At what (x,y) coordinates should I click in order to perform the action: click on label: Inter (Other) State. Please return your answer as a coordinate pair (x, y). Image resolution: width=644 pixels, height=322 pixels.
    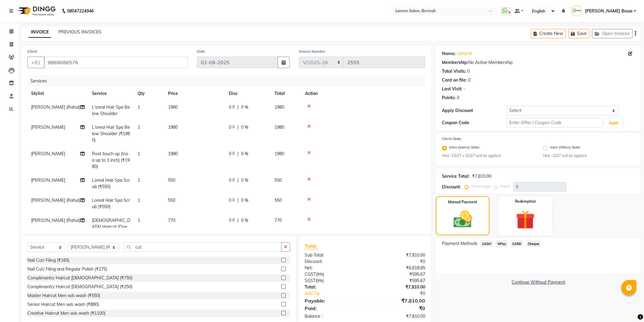
    Looking at the image, I should click on (565, 148).